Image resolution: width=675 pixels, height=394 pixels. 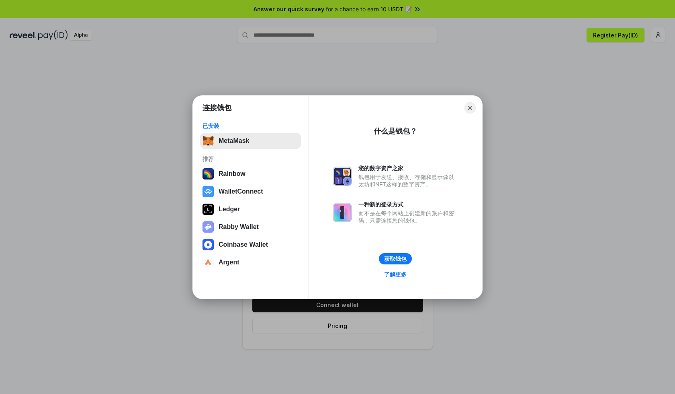 I want to click on div: Ledger, so click(x=229, y=209).